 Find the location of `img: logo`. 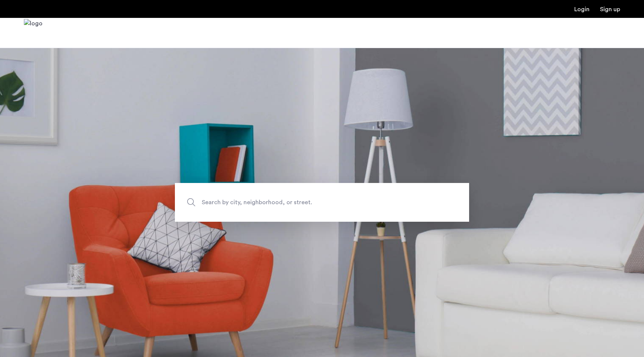

img: logo is located at coordinates (34, 33).